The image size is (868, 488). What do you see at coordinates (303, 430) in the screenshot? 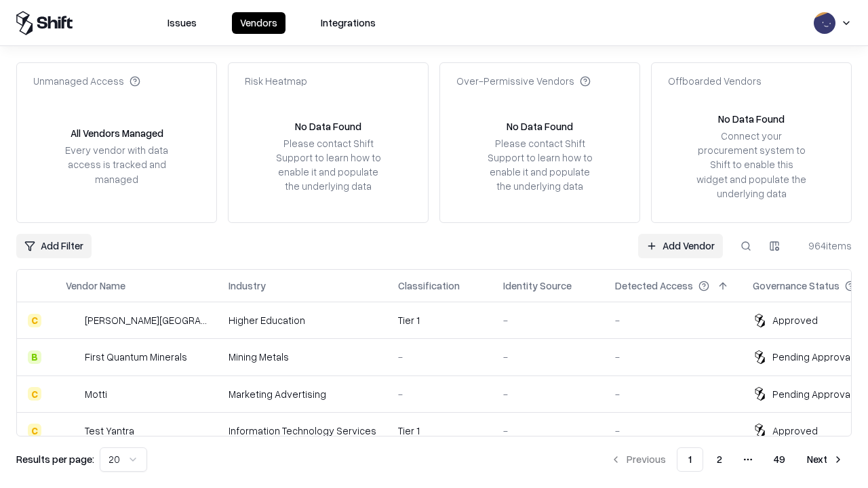
I see `div: Information Technology Services` at bounding box center [303, 430].